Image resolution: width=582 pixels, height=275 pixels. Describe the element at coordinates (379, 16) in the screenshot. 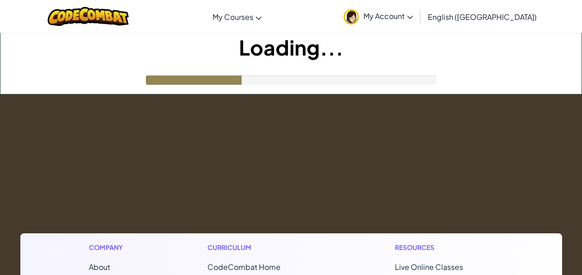

I see `a: My Account` at that location.